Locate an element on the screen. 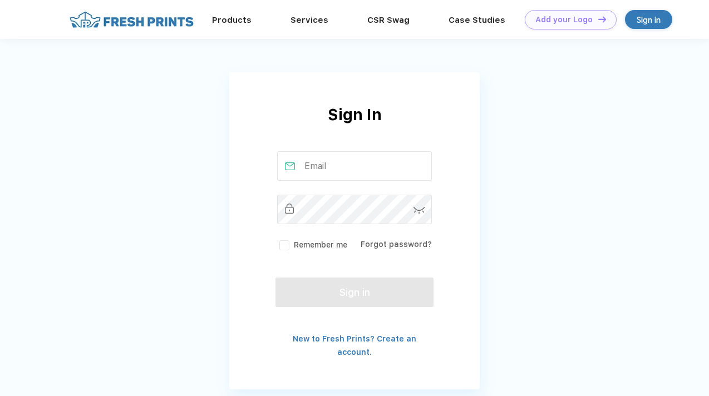 This screenshot has height=396, width=709. input: Email is located at coordinates (354, 166).